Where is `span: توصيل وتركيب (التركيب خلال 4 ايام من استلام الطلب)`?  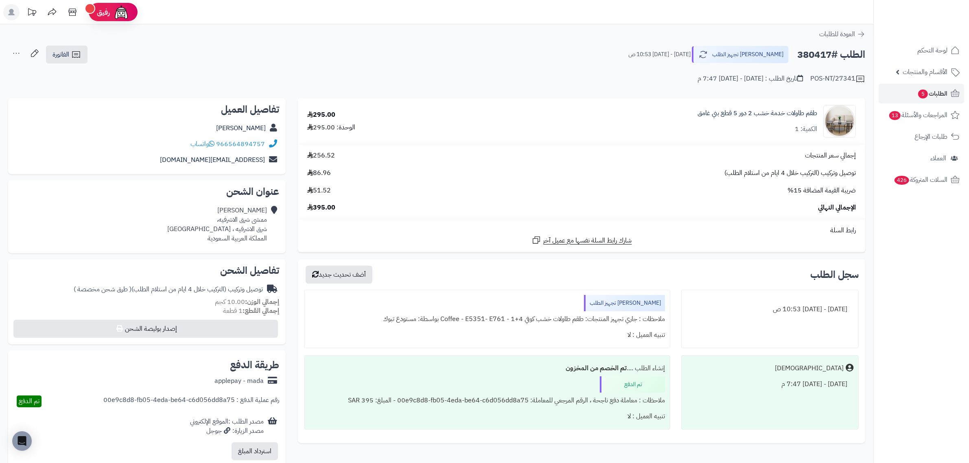
span: توصيل وتركيب (التركيب خلال 4 ايام من استلام الطلب) is located at coordinates (790, 173).